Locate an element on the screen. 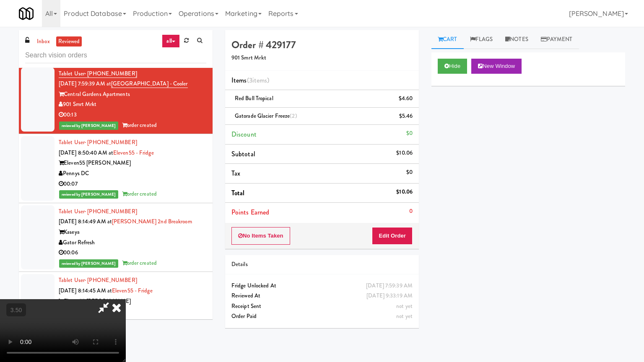 This screenshot has height=362, width=644. div: $5.46 is located at coordinates (406, 116).